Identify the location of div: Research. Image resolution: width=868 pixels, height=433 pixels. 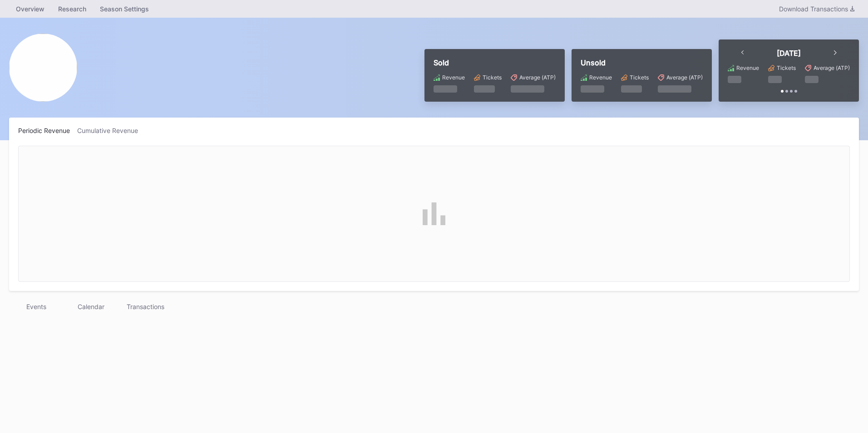
(72, 9).